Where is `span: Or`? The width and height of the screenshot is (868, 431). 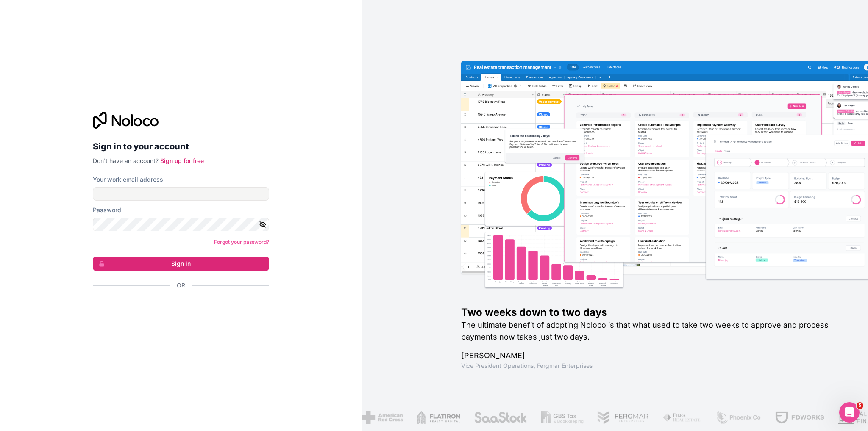
span: Or is located at coordinates (181, 286).